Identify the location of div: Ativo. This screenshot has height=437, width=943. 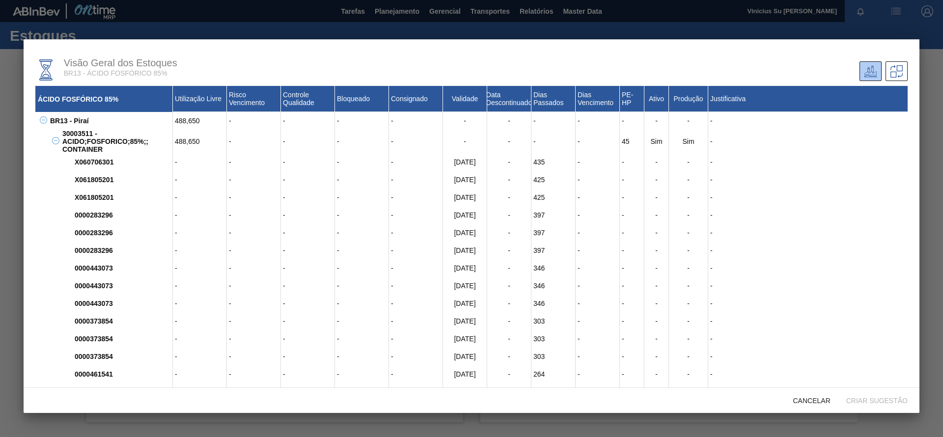
(657, 99).